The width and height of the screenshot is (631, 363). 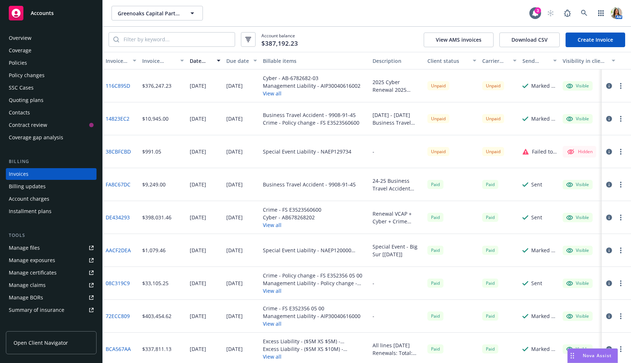 What do you see at coordinates (315, 61) in the screenshot?
I see `button: Billable items` at bounding box center [315, 61].